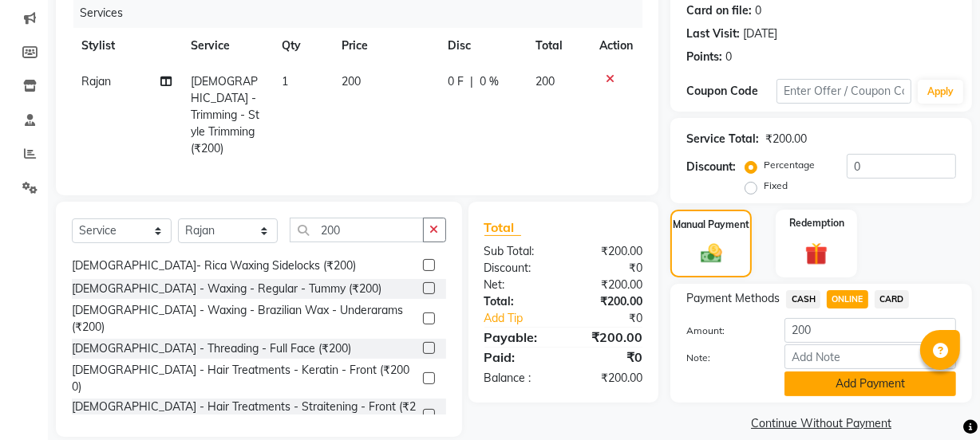 The image size is (980, 440). What do you see at coordinates (616, 45) in the screenshot?
I see `th: Action` at bounding box center [616, 45].